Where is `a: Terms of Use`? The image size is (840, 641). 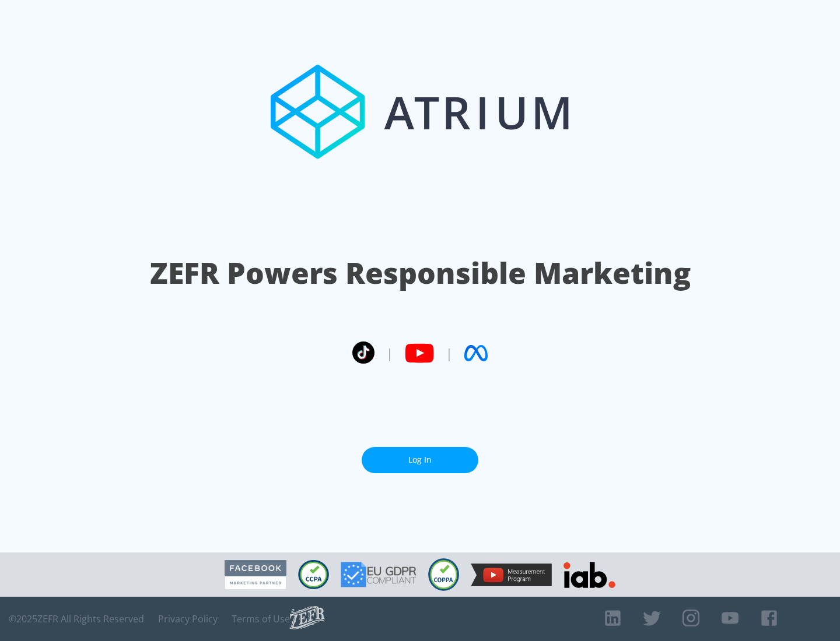 a: Terms of Use is located at coordinates (261, 619).